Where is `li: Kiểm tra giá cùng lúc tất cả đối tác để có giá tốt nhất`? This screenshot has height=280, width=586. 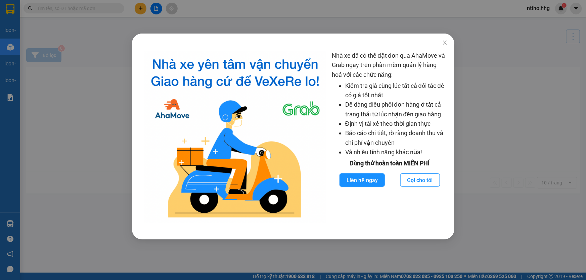 li: Kiểm tra giá cùng lúc tất cả đối tác để có giá tốt nhất is located at coordinates (396, 91).